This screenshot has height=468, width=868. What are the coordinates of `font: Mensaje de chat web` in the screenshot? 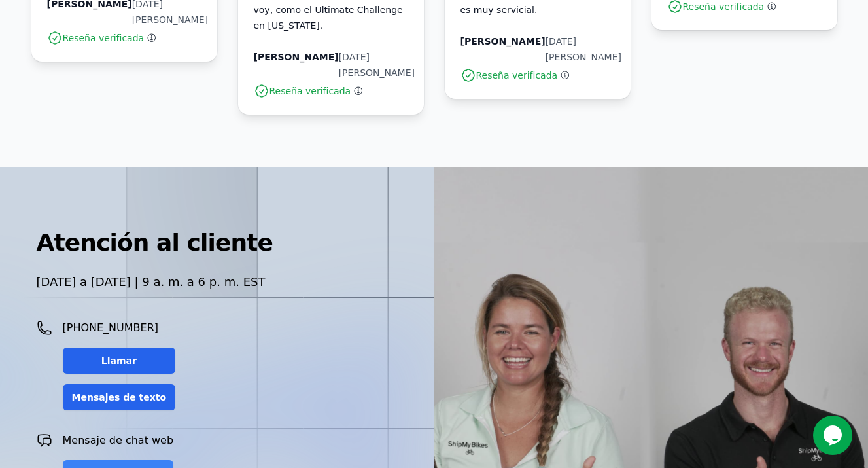 It's located at (119, 440).